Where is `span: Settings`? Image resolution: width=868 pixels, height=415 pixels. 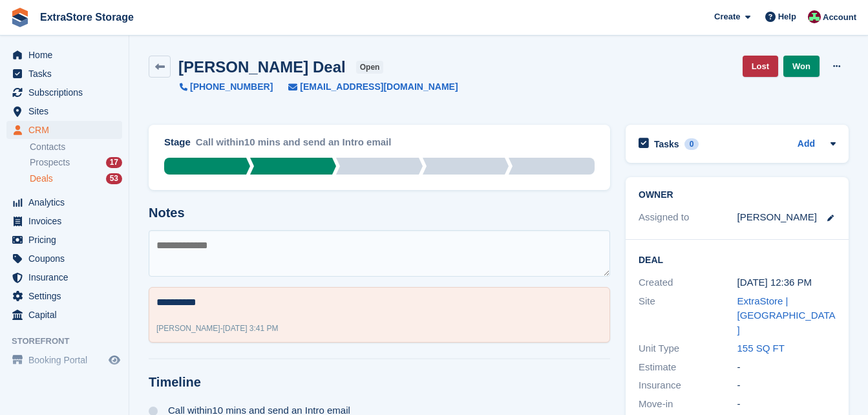
span: Settings is located at coordinates (67, 296).